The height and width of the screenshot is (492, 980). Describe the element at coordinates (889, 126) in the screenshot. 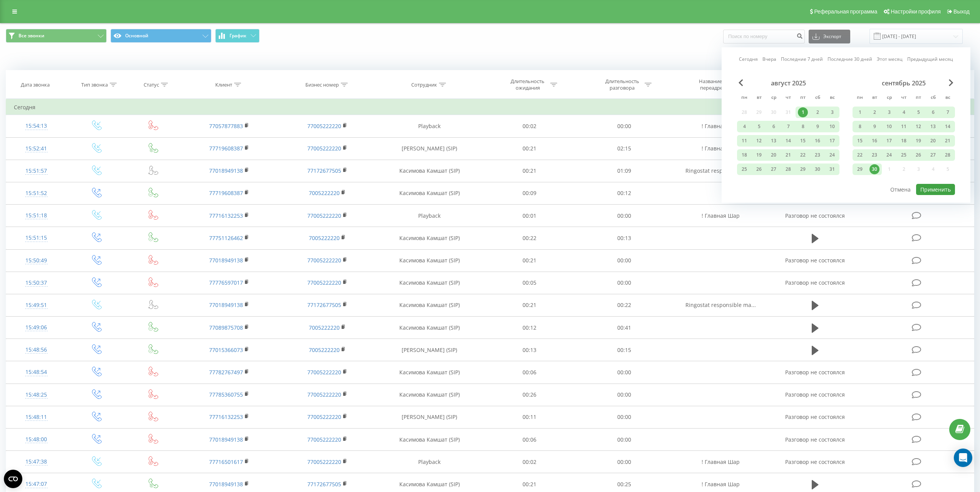

I see `div: 10` at that location.